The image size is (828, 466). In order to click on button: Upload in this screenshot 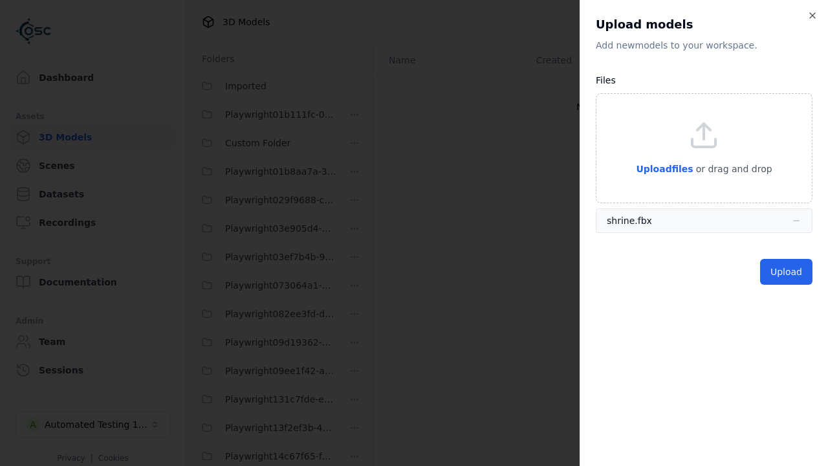, I will do `click(786, 272)`.